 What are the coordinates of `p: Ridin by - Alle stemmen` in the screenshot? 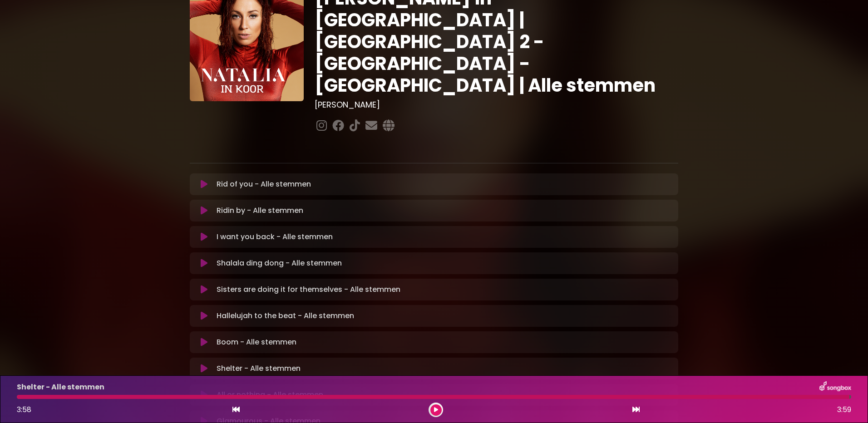 It's located at (260, 210).